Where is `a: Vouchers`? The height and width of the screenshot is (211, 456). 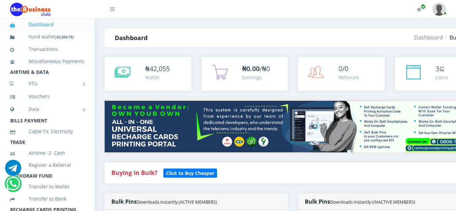
a: Vouchers is located at coordinates (47, 97).